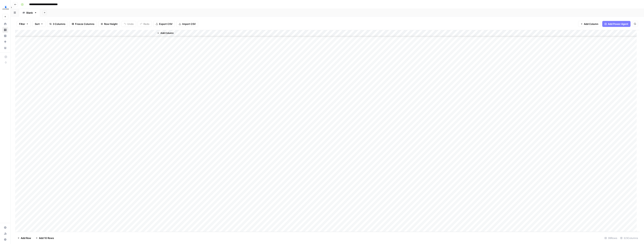 The width and height of the screenshot is (644, 244). I want to click on a: Settings, so click(5, 228).